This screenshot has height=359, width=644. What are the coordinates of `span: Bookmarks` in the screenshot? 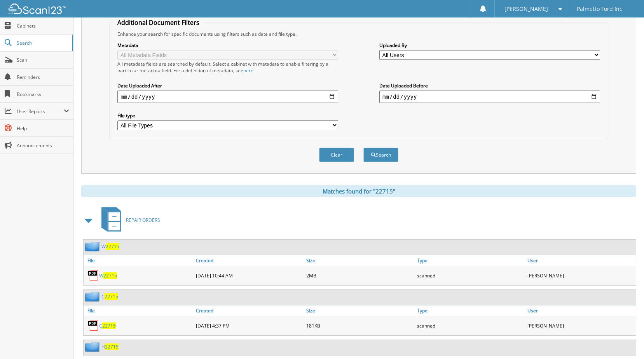 It's located at (43, 94).